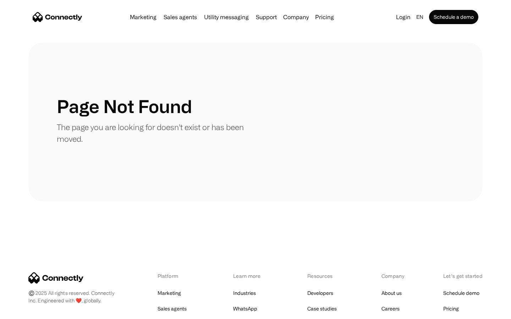  Describe the element at coordinates (245, 309) in the screenshot. I see `a: WhatsApp` at that location.